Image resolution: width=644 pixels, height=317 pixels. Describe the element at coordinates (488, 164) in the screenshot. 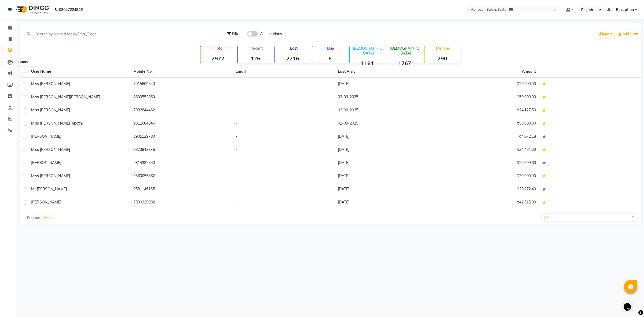

I see `td: ₹20,909.60` at that location.